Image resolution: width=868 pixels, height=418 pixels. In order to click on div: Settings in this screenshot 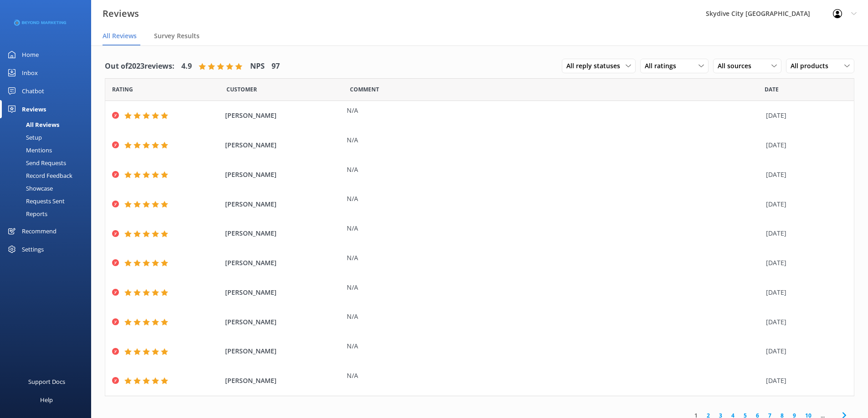, I will do `click(33, 249)`.